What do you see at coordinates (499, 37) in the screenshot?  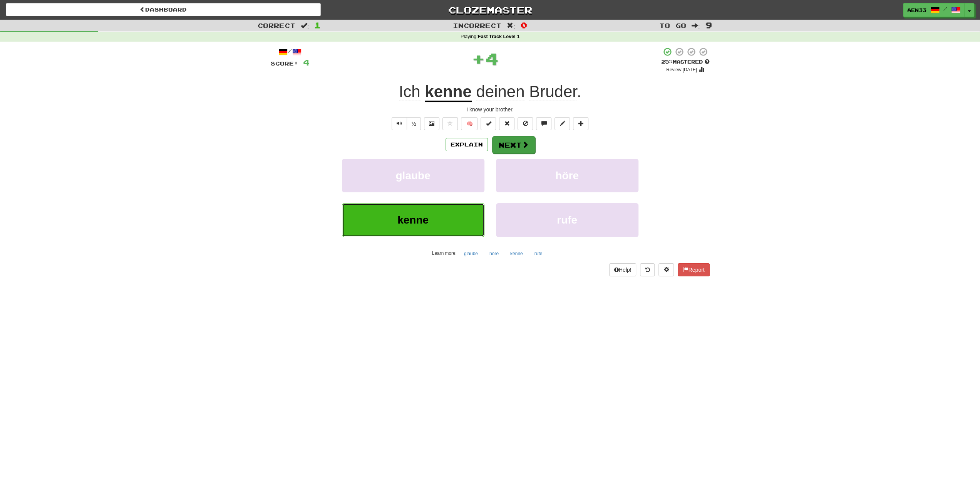 I see `strong: Fast Track Level 1` at bounding box center [499, 37].